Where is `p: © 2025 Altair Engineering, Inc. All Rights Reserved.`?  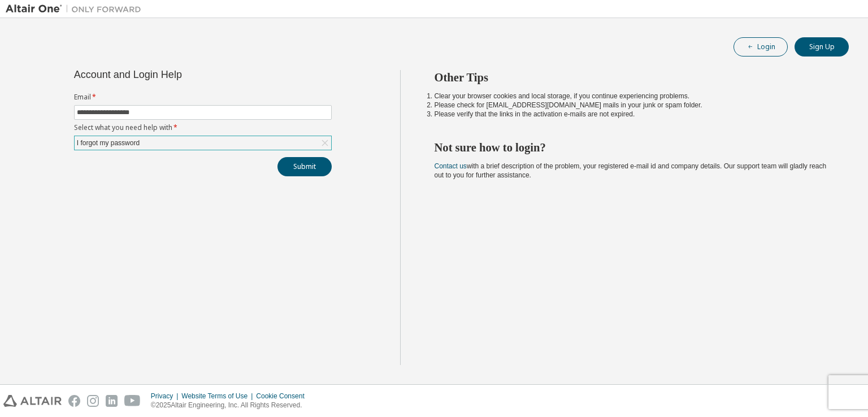 p: © 2025 Altair Engineering, Inc. All Rights Reserved. is located at coordinates (231, 404).